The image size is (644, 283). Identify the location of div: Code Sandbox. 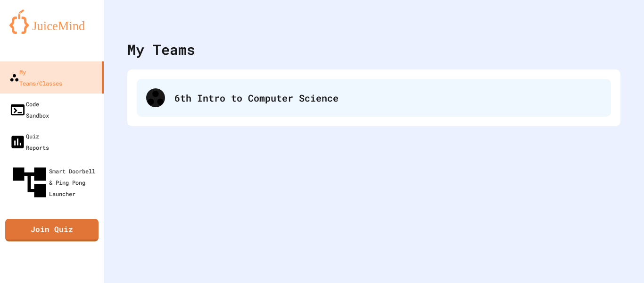
(29, 109).